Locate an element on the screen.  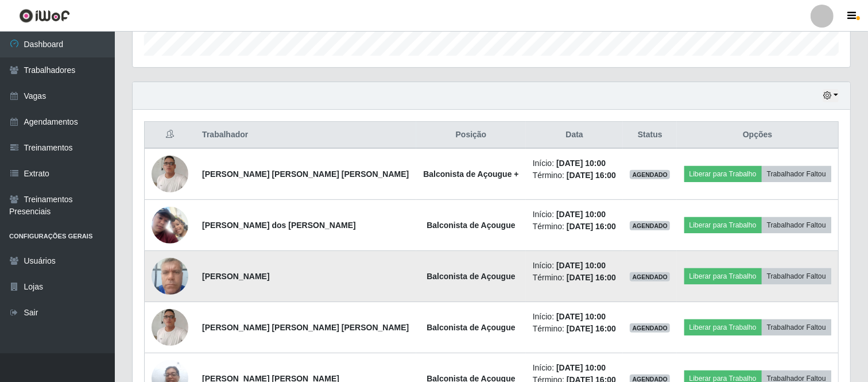
strong: Balconista de Açougue + is located at coordinates (470, 174).